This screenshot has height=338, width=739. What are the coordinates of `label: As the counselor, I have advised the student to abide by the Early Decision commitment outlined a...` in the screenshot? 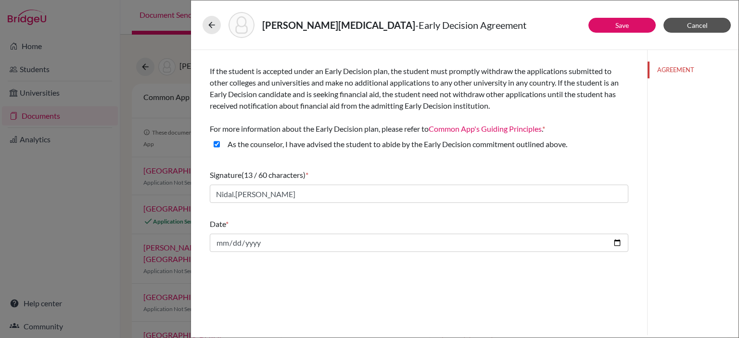 It's located at (397, 144).